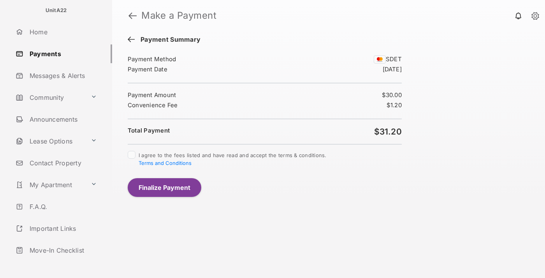  Describe the element at coordinates (62, 54) in the screenshot. I see `a: Payments` at that location.